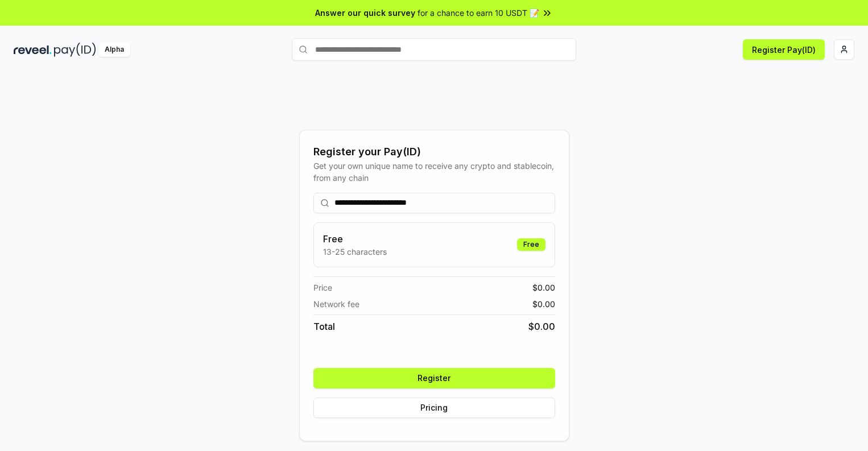  Describe the element at coordinates (114, 49) in the screenshot. I see `div: Alpha` at that location.